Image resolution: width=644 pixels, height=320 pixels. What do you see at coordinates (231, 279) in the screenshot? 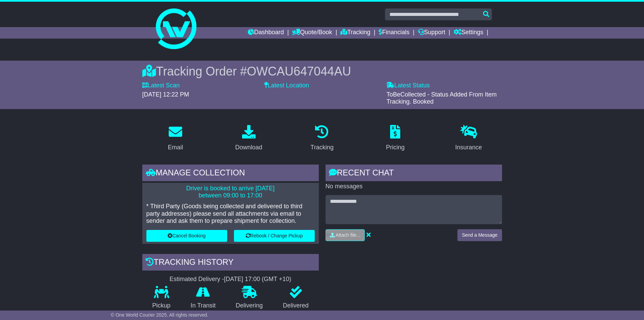
I see `div: Estimated Delivery -` at bounding box center [231, 279].